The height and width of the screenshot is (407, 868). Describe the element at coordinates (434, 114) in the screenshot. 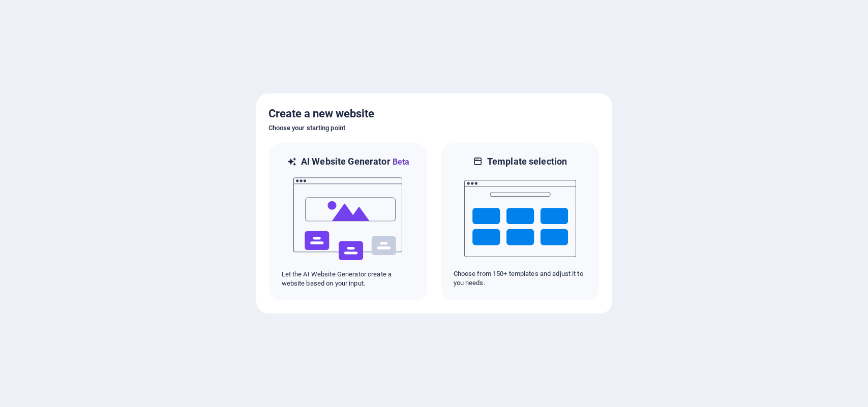

I see `h5: Create a new website` at that location.